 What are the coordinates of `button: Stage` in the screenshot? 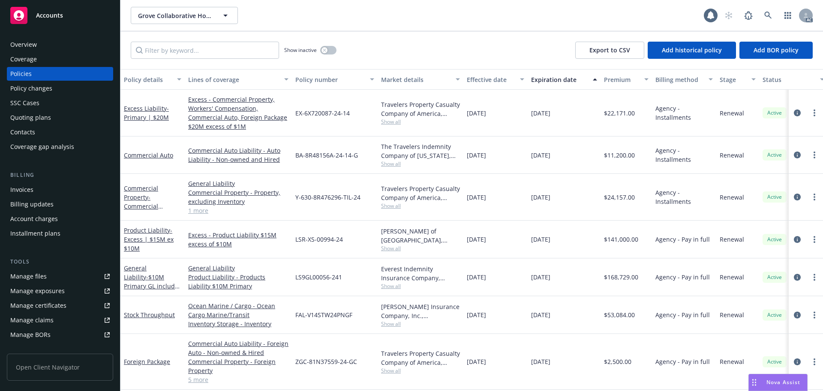 It's located at (738, 79).